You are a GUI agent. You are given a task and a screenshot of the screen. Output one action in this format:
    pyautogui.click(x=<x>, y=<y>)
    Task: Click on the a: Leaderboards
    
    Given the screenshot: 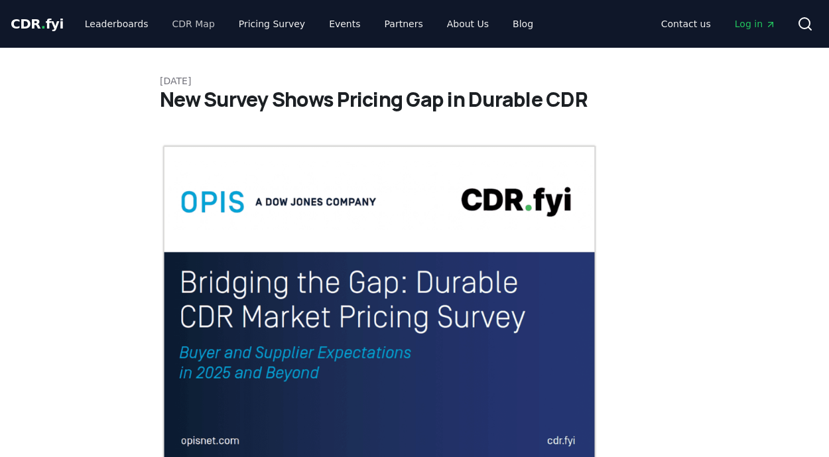 What is the action you would take?
    pyautogui.click(x=117, y=24)
    